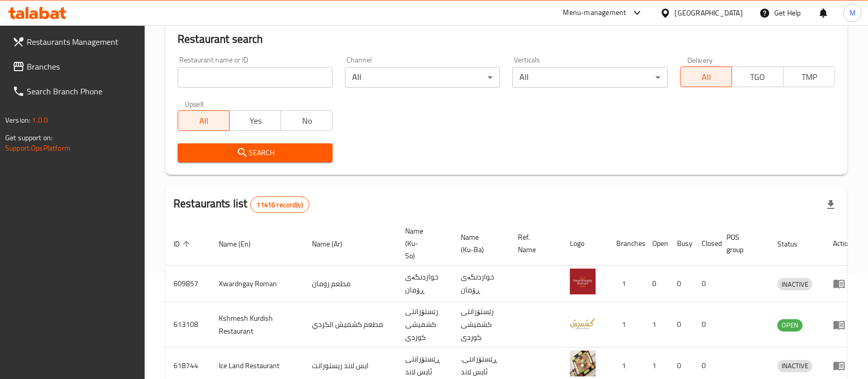 This screenshot has width=868, height=379. Describe the element at coordinates (794, 244) in the screenshot. I see `span: Status` at that location.